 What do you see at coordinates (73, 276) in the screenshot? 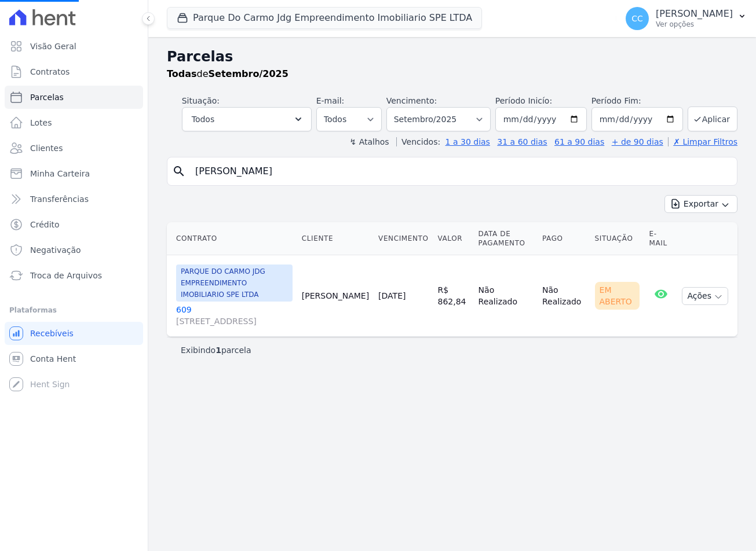
I see `a: Troca de Arquivos` at bounding box center [73, 276].